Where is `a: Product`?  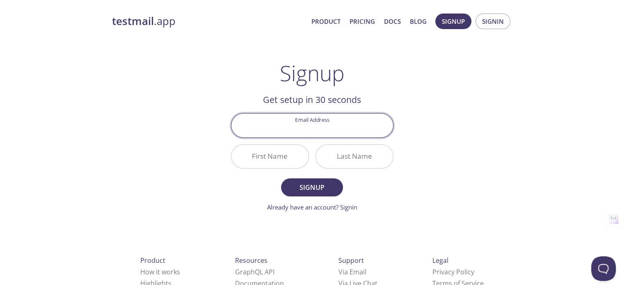 a: Product is located at coordinates (326, 21).